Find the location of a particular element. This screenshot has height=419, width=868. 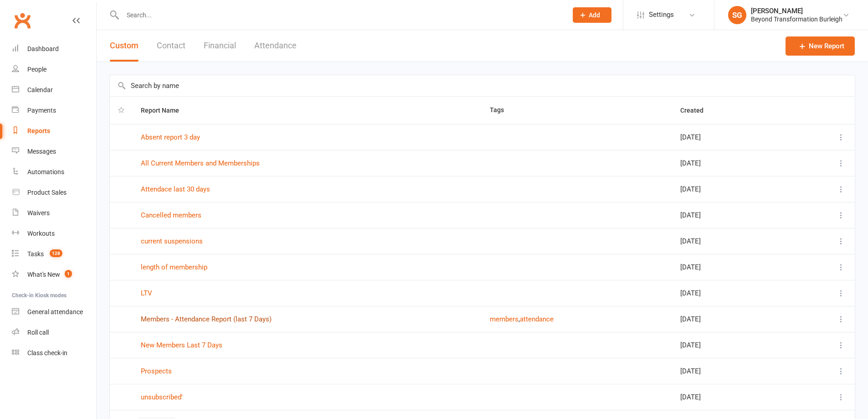

input: Search by name is located at coordinates (482, 86).